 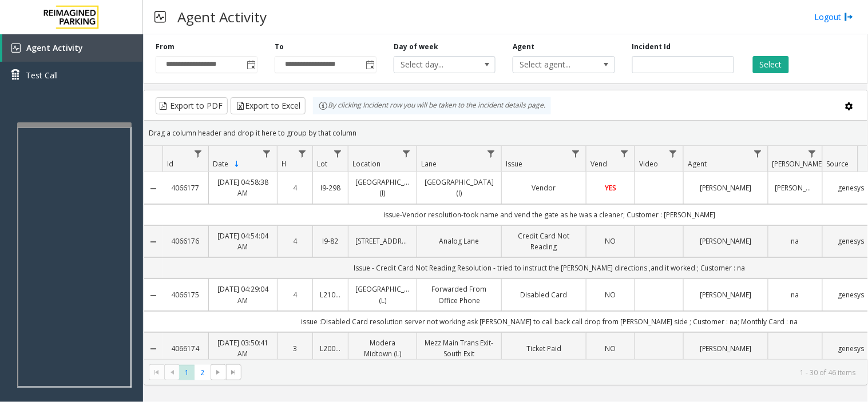 What do you see at coordinates (233, 372) in the screenshot?
I see `span: Go to the last page` at bounding box center [233, 372].